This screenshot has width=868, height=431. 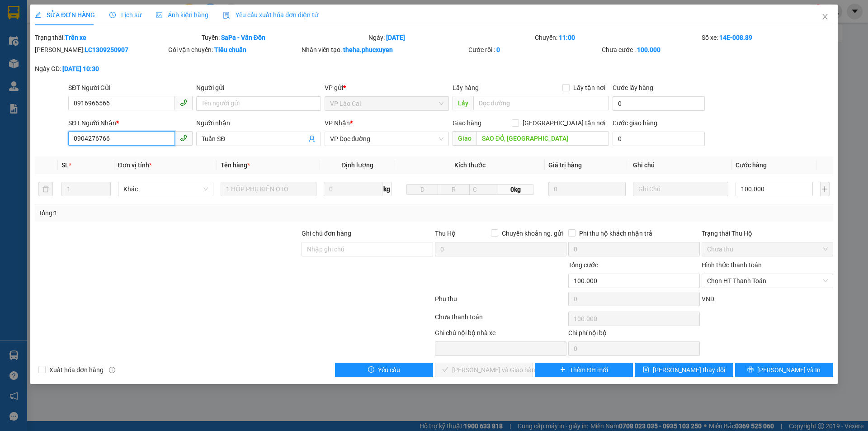 What do you see at coordinates (648, 50) in the screenshot?
I see `b: 100.000` at bounding box center [648, 50].